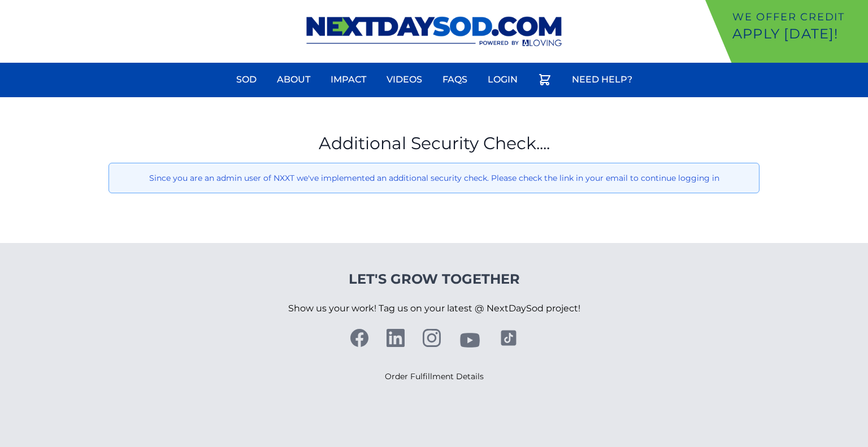 The image size is (868, 447). Describe the element at coordinates (434, 178) in the screenshot. I see `p: Since you are an admin user of NXXT we've implemented an additional security check. Please check ...` at that location.